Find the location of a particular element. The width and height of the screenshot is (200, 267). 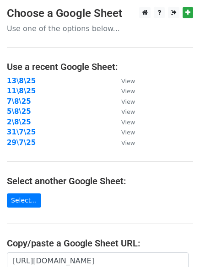

a: 2\8\25 is located at coordinates (19, 122).